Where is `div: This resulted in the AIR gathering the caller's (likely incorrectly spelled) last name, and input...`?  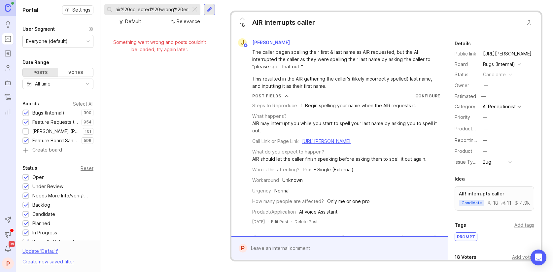
div: This resulted in the AIR gathering the caller's (likely incorrectly spelled) last name, and input... is located at coordinates (343, 83).